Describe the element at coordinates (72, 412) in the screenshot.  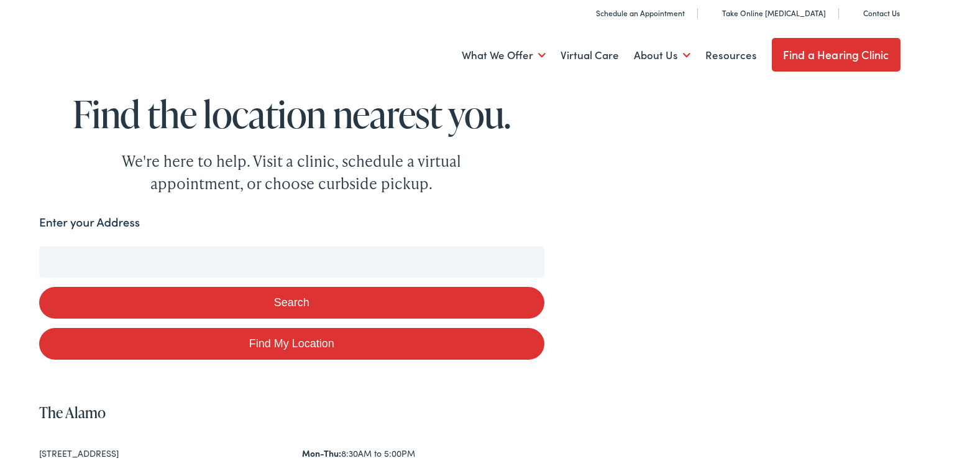
I see `a: The Alamo` at that location.